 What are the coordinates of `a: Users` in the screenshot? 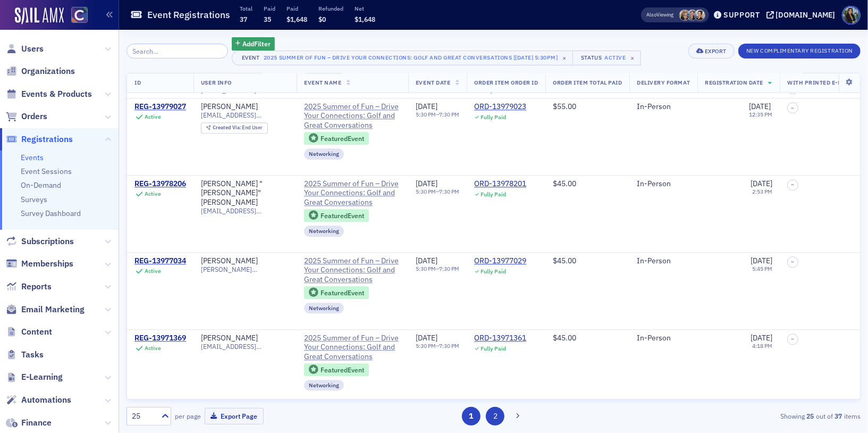 It's located at (24, 49).